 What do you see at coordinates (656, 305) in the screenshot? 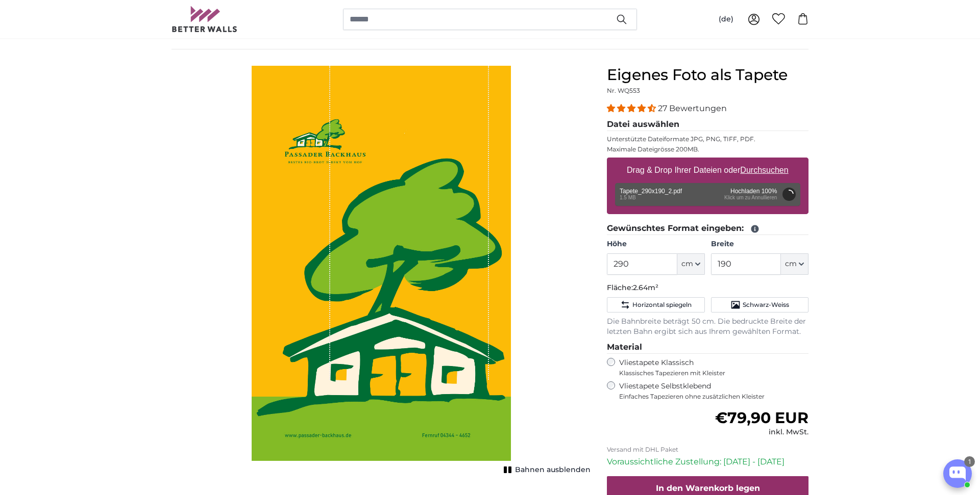
I see `button: Horizontal spiegeln` at bounding box center [656, 305].